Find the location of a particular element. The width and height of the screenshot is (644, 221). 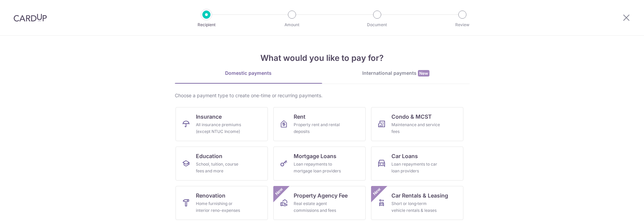

div: Domestic payments is located at coordinates (248, 73).